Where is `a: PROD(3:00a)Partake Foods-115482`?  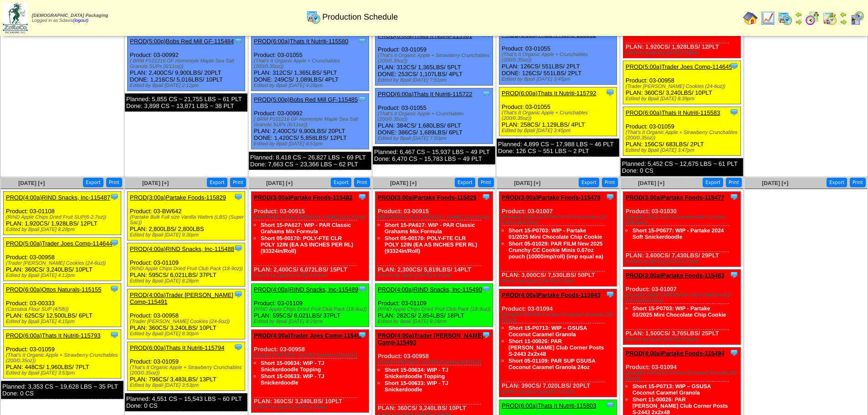
a: PROD(3:00a)Partake Foods-115482 is located at coordinates (303, 197).